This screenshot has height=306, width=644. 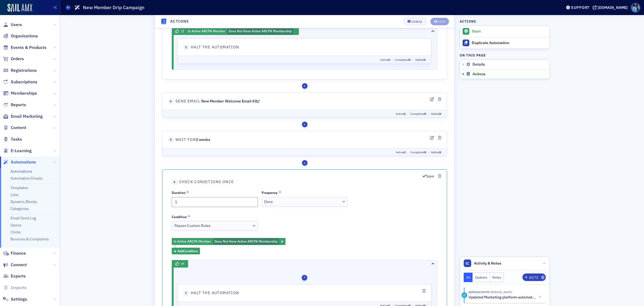 I want to click on div: Start, so click(x=509, y=32).